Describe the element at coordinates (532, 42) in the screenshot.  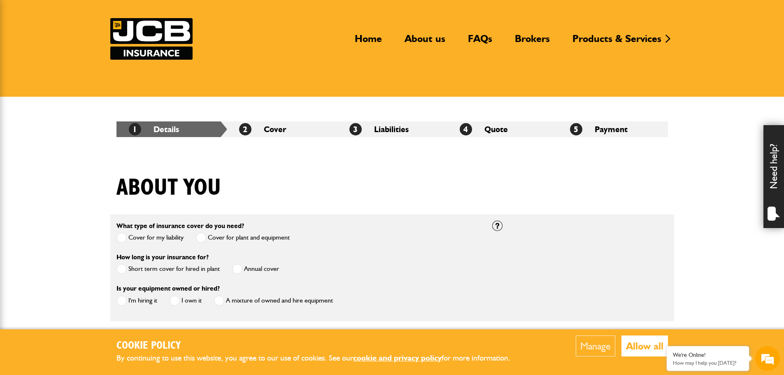
I see `a: Brokers` at that location.